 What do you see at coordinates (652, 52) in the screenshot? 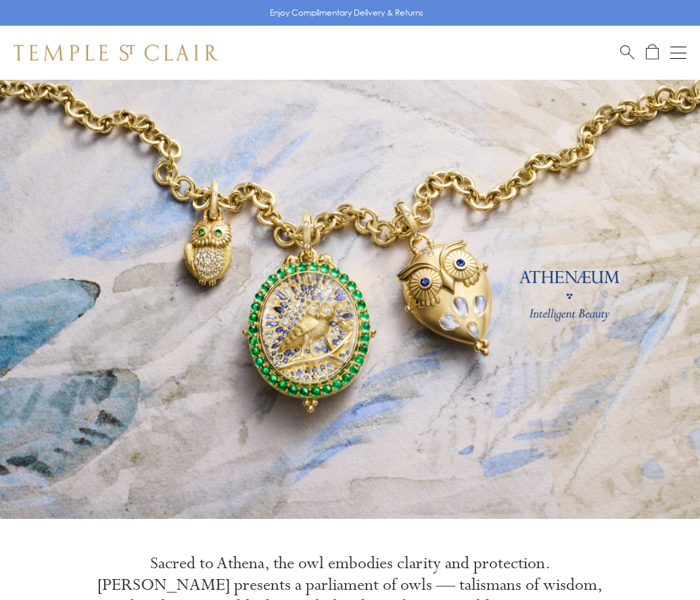
I see `a: Open Shopping Bag` at bounding box center [652, 52].